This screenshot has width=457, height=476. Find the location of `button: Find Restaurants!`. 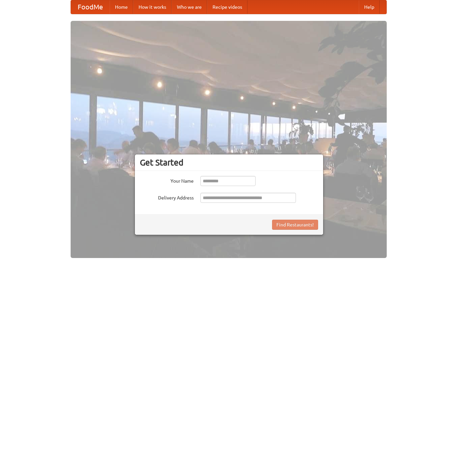

button: Find Restaurants! is located at coordinates (295, 225).